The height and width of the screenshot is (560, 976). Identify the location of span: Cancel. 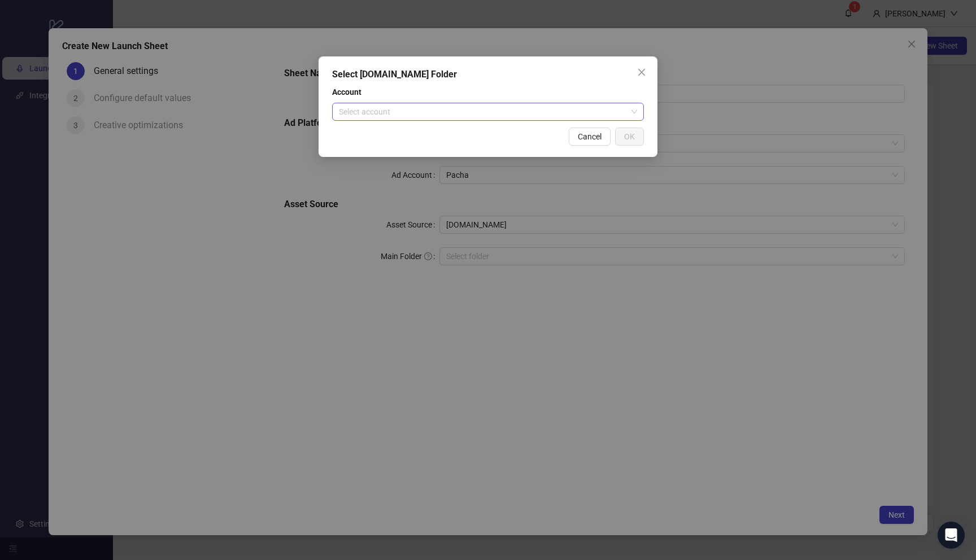
(589, 136).